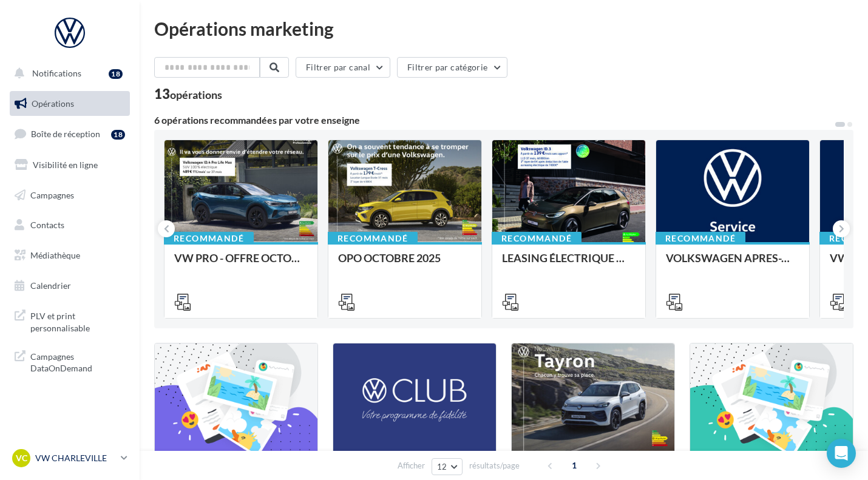 This screenshot has height=480, width=868. Describe the element at coordinates (733, 264) in the screenshot. I see `div: VOLKSWAGEN APRES-VENTE` at that location.